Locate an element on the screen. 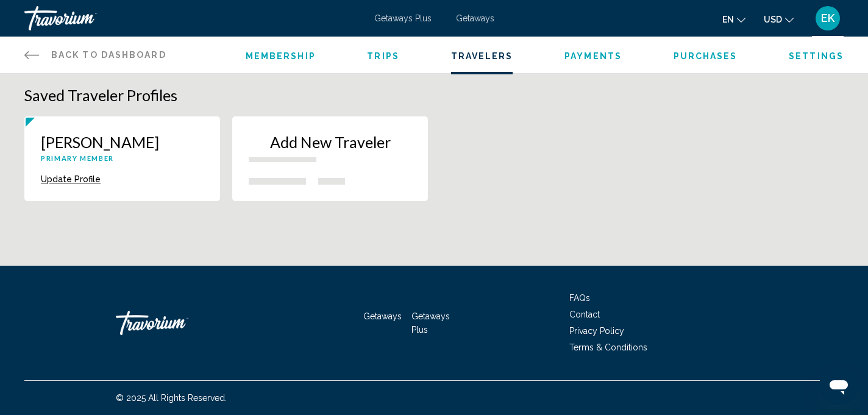 Image resolution: width=868 pixels, height=415 pixels. span: FAQs is located at coordinates (580, 298).